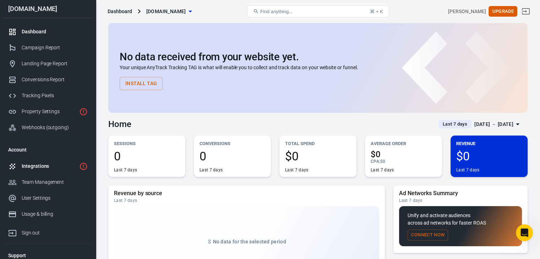  What do you see at coordinates (461, 194) in the screenshot?
I see `h5: Ad Networks Summary` at bounding box center [461, 194].